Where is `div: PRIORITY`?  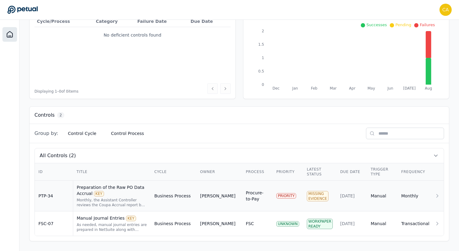
div: PRIORITY is located at coordinates (286, 196).